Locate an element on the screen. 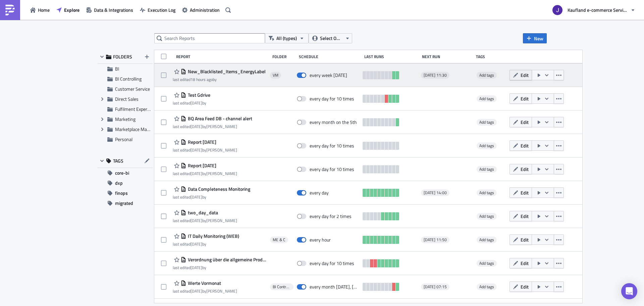 The width and height of the screenshot is (644, 306). button: Execution Log is located at coordinates (158, 9).